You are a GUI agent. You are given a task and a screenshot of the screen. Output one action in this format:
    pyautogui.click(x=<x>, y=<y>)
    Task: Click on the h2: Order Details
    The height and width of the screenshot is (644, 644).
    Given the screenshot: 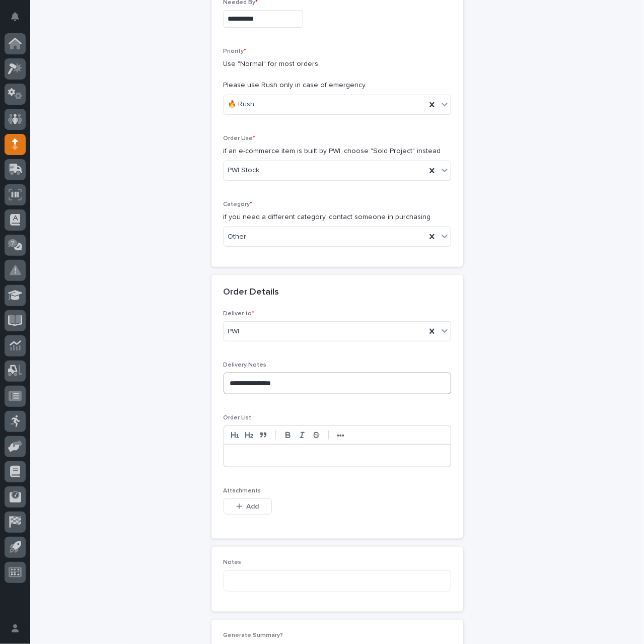 What is the action you would take?
    pyautogui.click(x=251, y=292)
    